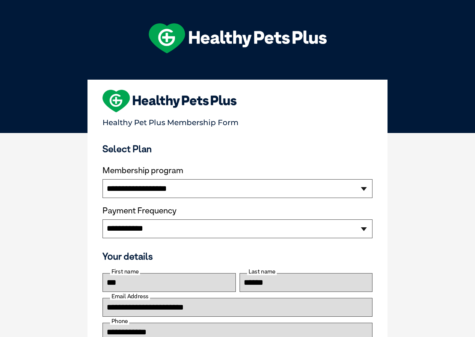 The width and height of the screenshot is (475, 337). Describe the element at coordinates (237, 171) in the screenshot. I see `label: Membership program` at that location.